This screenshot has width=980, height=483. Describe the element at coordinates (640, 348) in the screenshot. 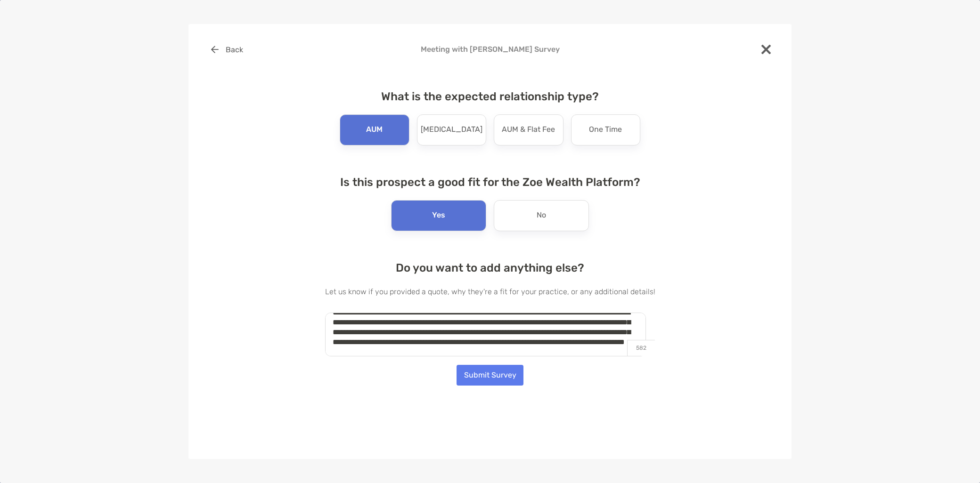

I see `p: 582` at that location.